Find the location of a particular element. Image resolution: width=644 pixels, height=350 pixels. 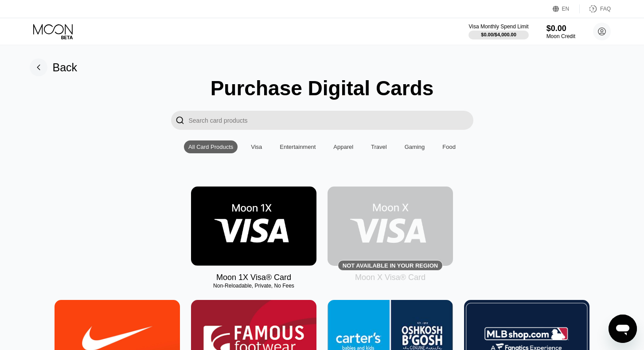

div: $0.00Moon Credit is located at coordinates (560, 31).